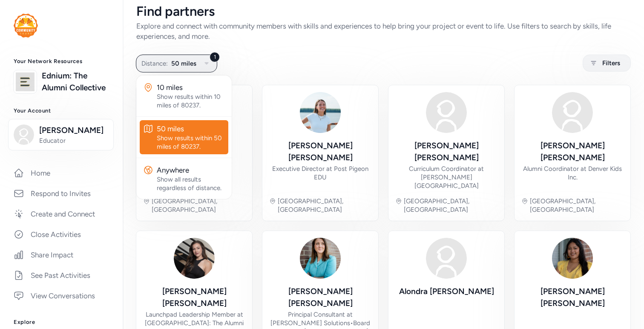 This screenshot has height=329, width=644. Describe the element at coordinates (184, 137) in the screenshot. I see `div: 1Distance:50 miles` at that location.